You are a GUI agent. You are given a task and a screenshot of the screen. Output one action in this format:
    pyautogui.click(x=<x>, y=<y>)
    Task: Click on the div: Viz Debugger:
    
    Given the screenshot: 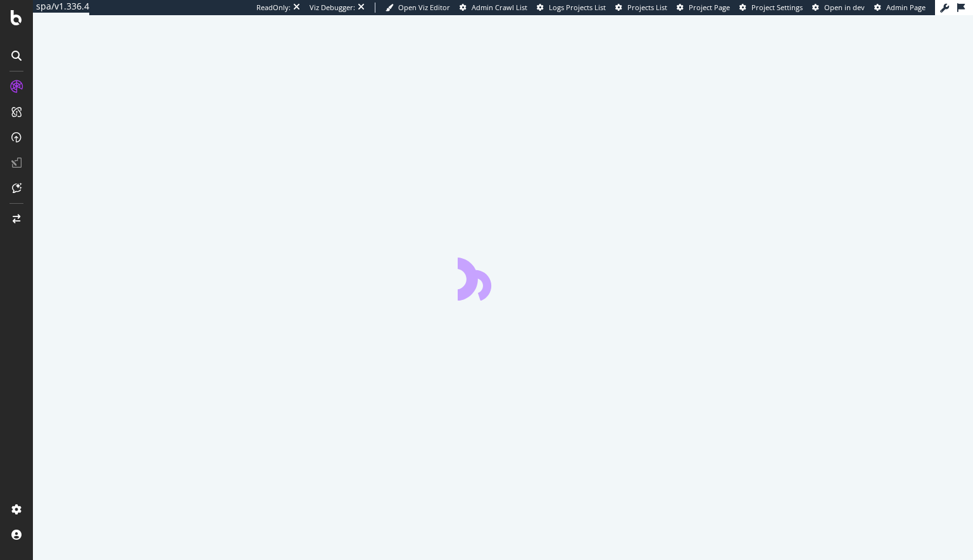 What is the action you would take?
    pyautogui.click(x=333, y=7)
    